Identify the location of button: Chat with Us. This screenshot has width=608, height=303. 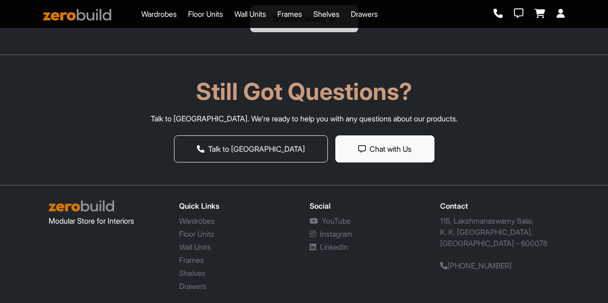
(385, 149).